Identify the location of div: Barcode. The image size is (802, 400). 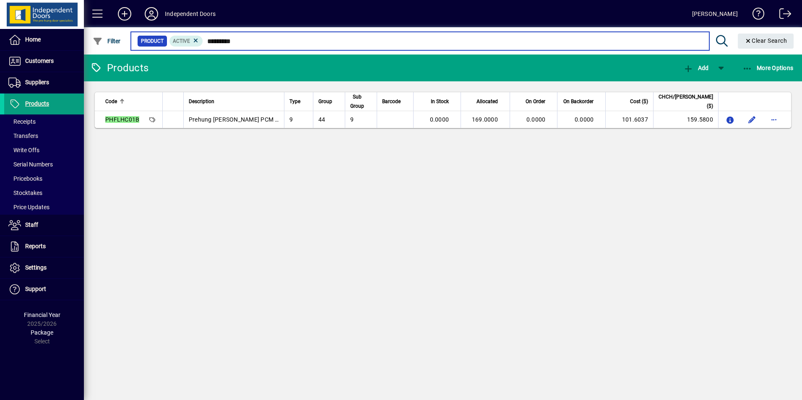
(395, 102).